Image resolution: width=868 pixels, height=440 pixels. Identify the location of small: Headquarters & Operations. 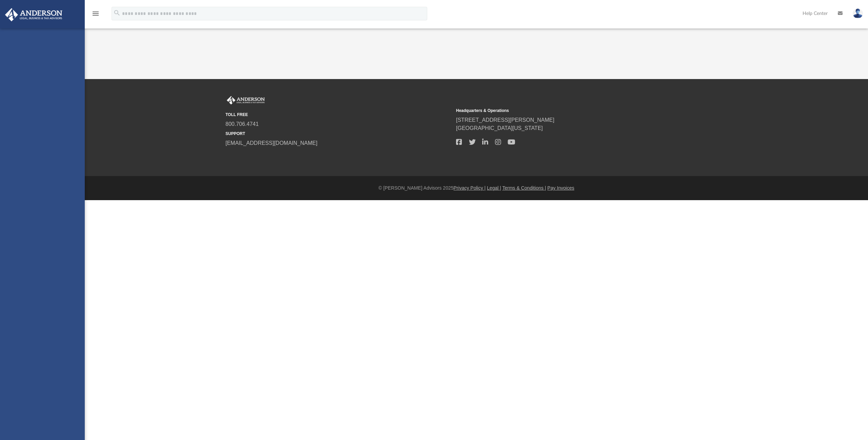
(569, 110).